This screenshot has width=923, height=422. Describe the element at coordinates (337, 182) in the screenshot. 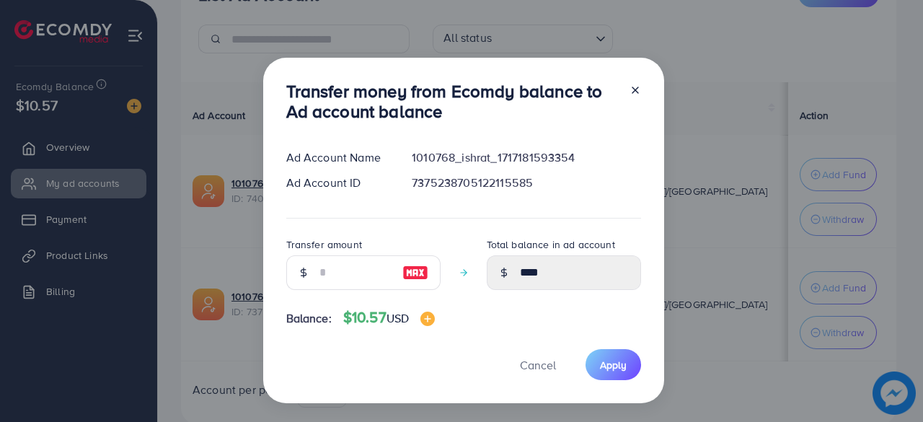

I see `div: Ad Account ID` at that location.